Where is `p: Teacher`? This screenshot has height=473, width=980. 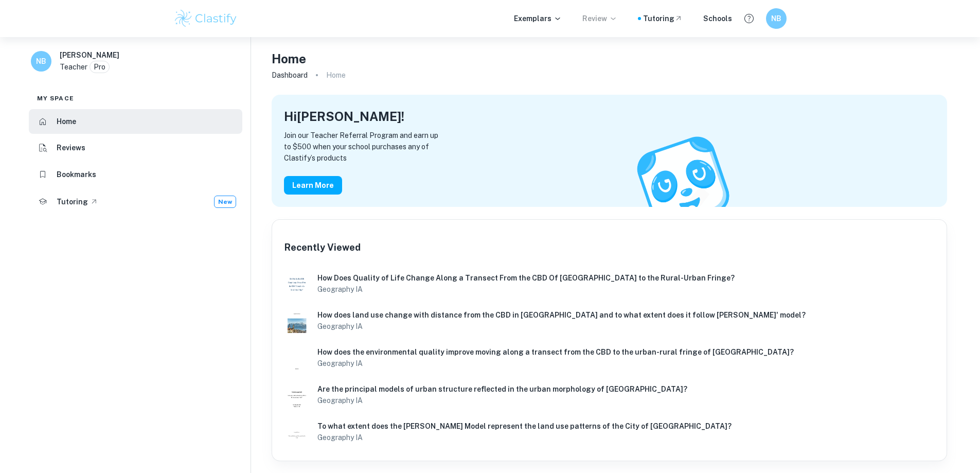
p: Teacher is located at coordinates (74, 67).